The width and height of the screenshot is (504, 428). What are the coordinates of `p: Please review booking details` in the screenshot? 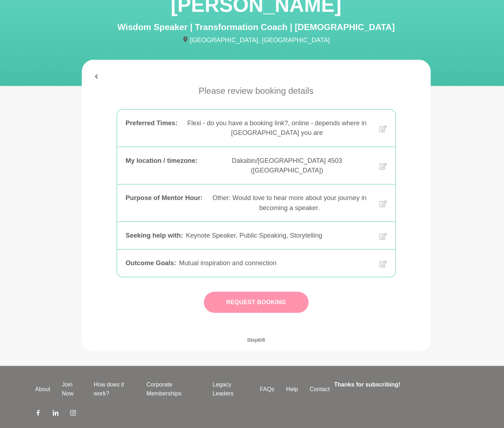 It's located at (252, 97).